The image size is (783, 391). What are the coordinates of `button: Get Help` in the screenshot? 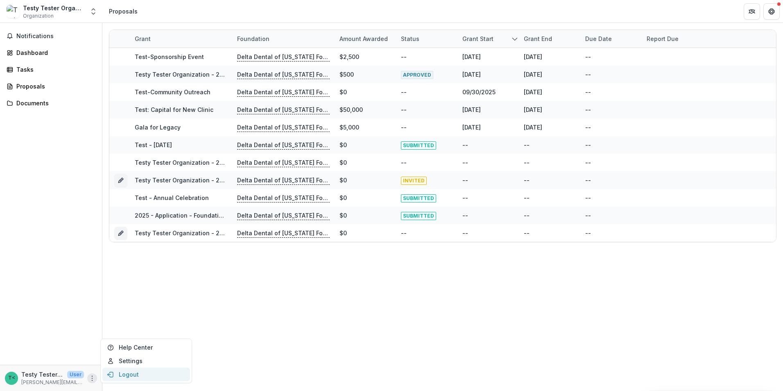 It's located at (772, 11).